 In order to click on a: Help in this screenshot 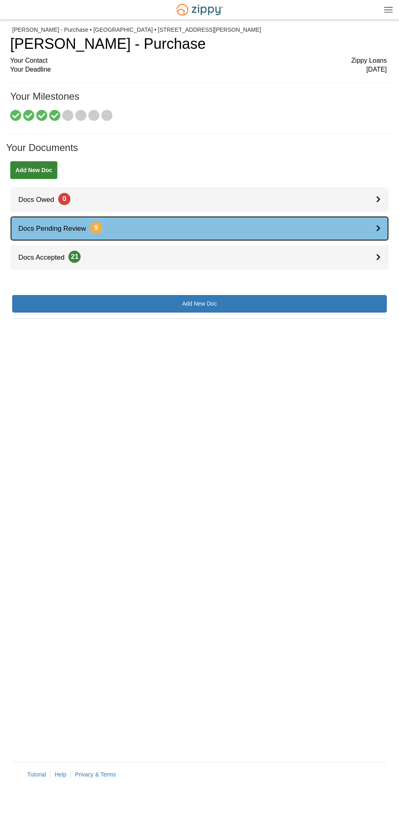, I will do `click(60, 775)`.